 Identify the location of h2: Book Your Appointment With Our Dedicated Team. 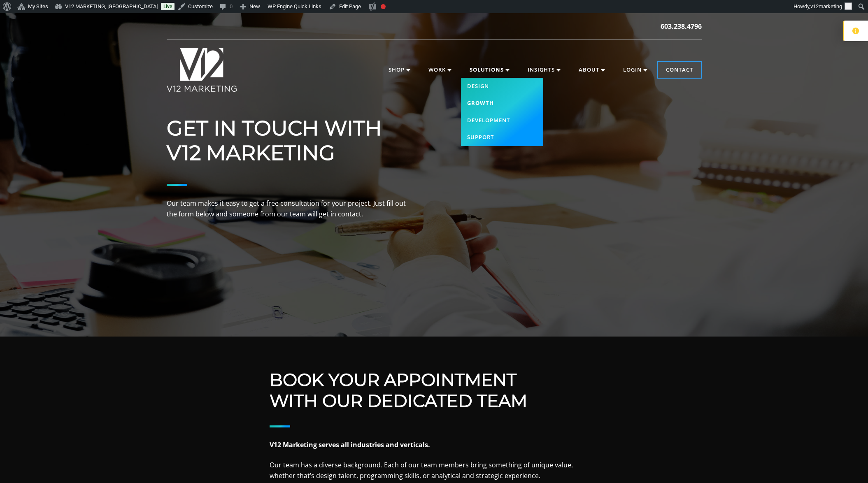
(435, 390).